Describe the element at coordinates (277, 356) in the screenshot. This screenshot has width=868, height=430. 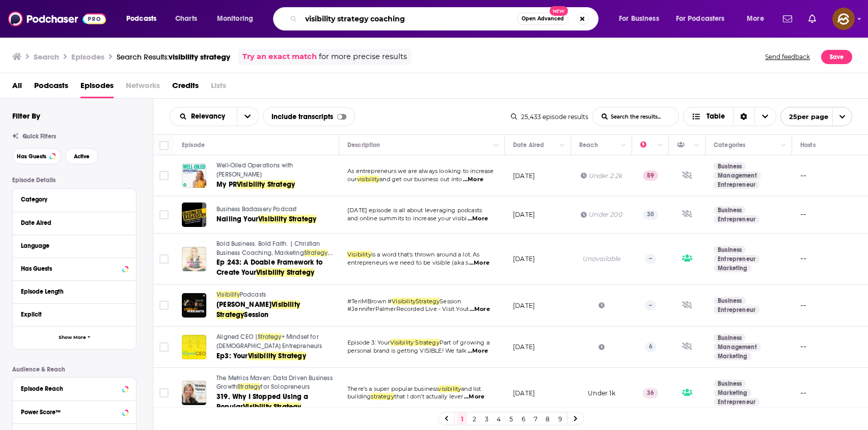
I see `a: Ep3: YourVisibility Strategy` at that location.